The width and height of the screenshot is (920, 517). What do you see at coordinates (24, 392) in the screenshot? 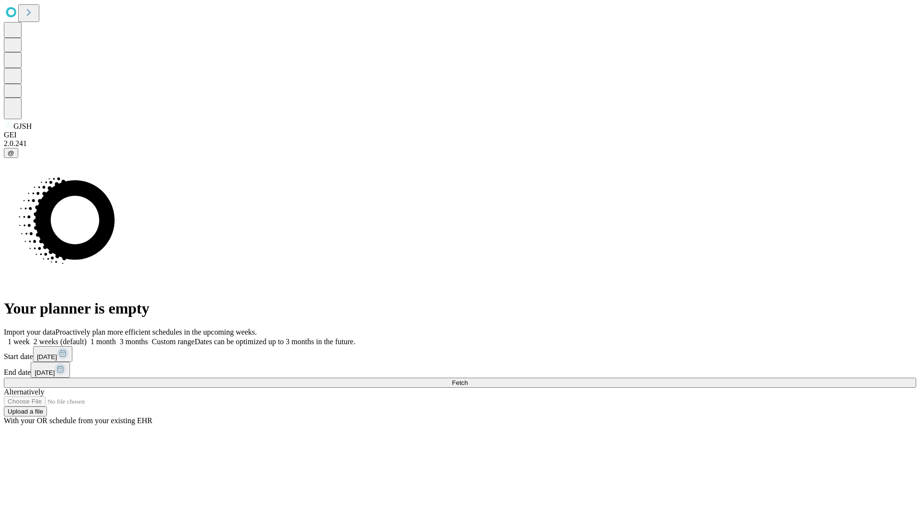
I see `span: Alternatively` at bounding box center [24, 392].